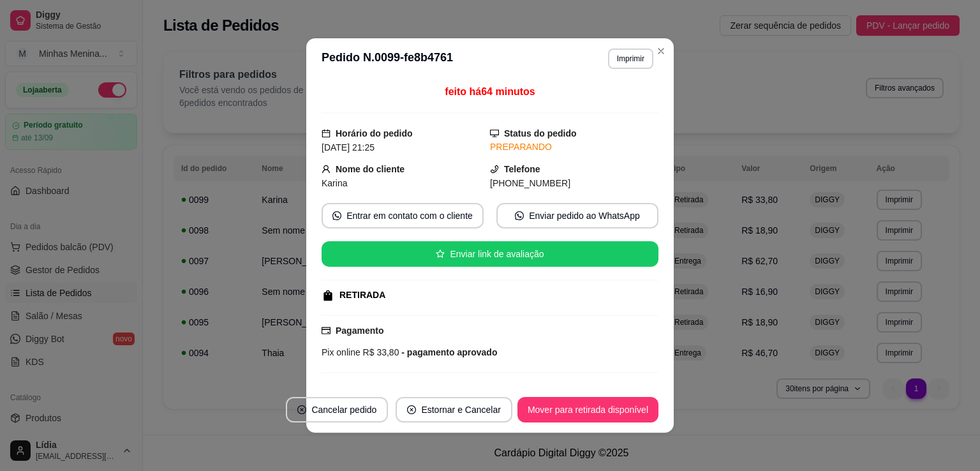 The image size is (980, 471). I want to click on button: Close, so click(661, 51).